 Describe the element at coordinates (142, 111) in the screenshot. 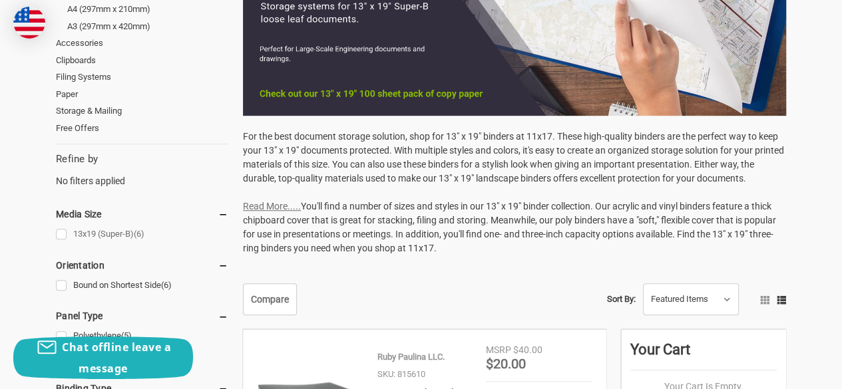

I see `a: Storage & Mailing` at that location.